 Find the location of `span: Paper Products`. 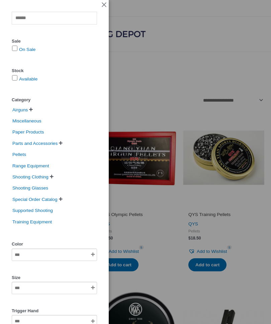

span: Paper Products is located at coordinates (28, 132).